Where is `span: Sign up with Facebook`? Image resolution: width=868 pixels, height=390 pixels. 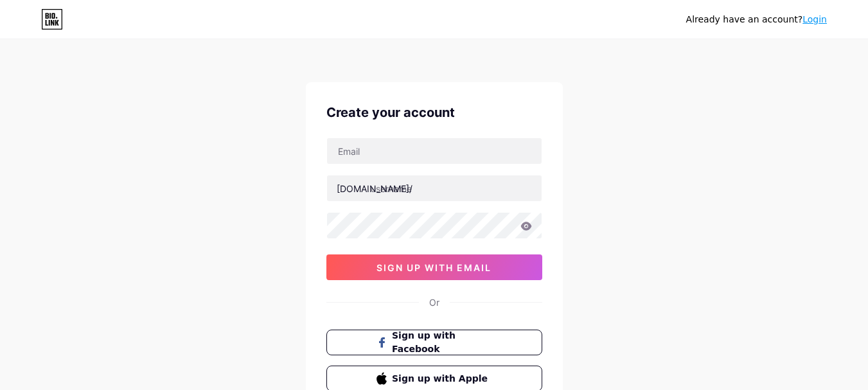 span: Sign up with Facebook is located at coordinates (442, 343).